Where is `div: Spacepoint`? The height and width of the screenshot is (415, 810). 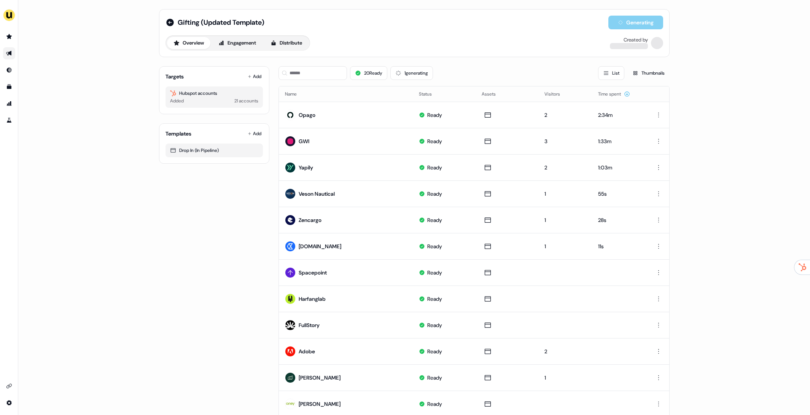
div: Spacepoint is located at coordinates (313, 272).